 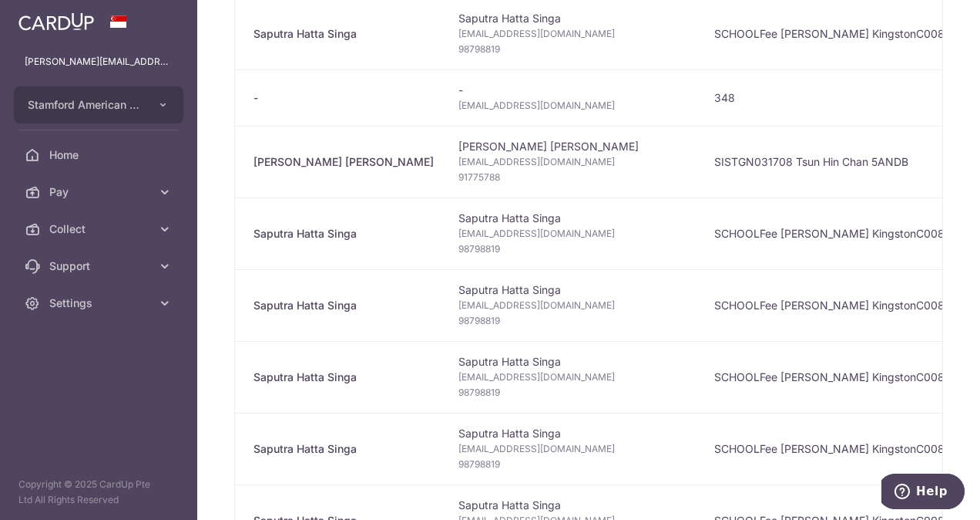 I want to click on span: Stamford American International School Pte Ltd, so click(x=85, y=105).